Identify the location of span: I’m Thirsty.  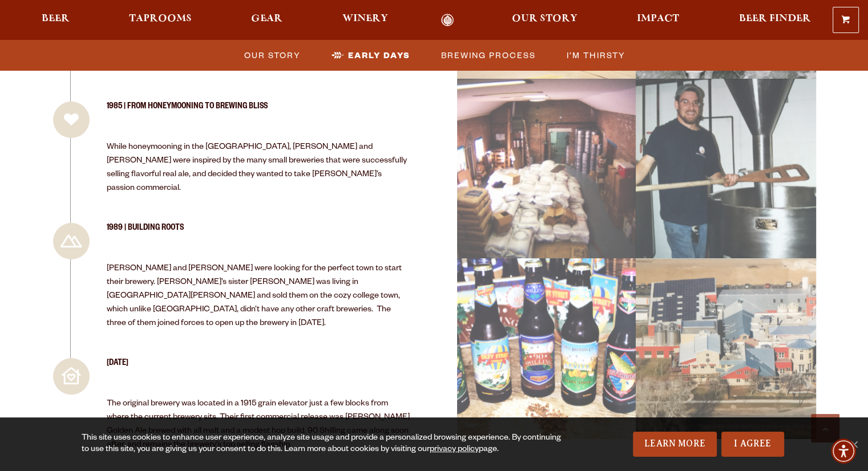
(595, 55).